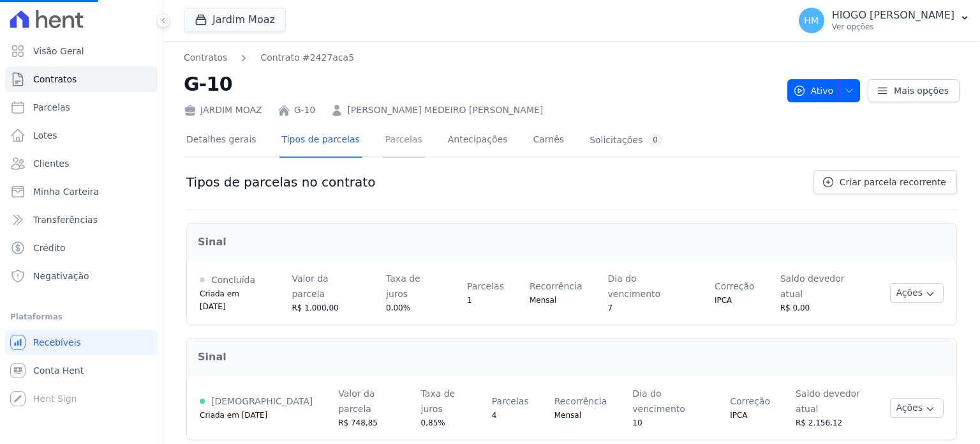 The width and height of the screenshot is (980, 444). I want to click on span: Recebíveis, so click(57, 342).